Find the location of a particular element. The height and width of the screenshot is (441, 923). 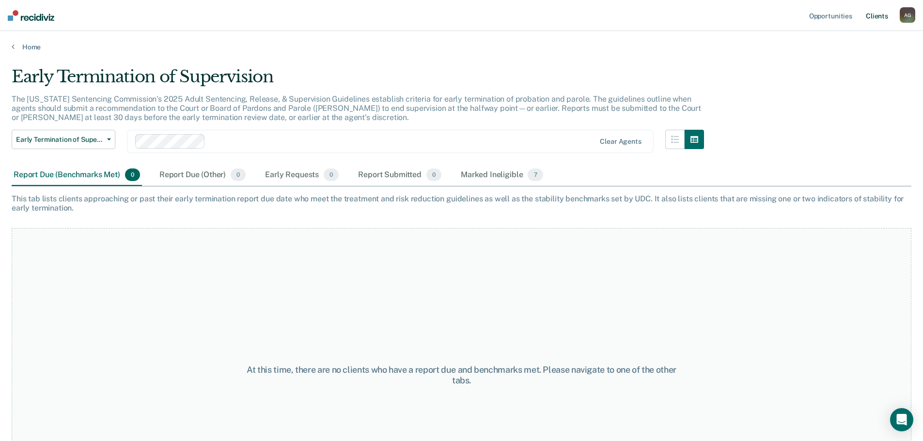

div: A G is located at coordinates (907, 15).